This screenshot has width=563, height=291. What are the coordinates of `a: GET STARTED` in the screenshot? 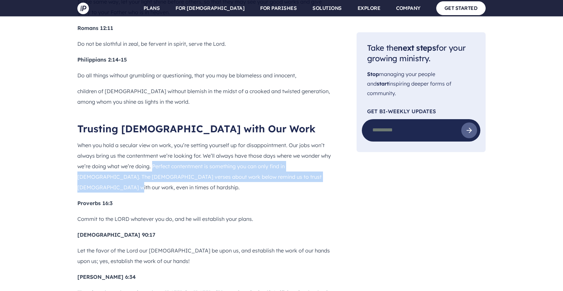 It's located at (461, 8).